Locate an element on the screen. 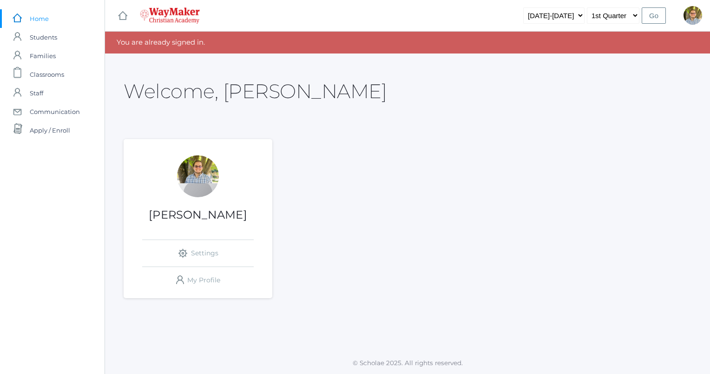  span: Families is located at coordinates (43, 56).